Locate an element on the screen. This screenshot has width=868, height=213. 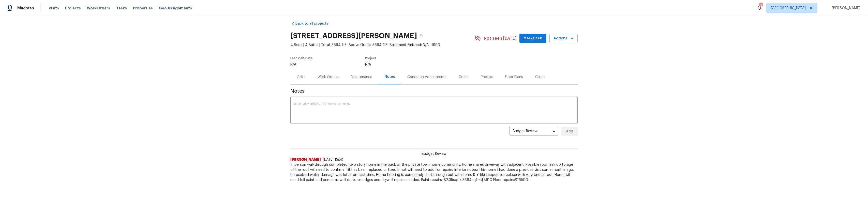
span: Geo Assignments is located at coordinates (175, 8).